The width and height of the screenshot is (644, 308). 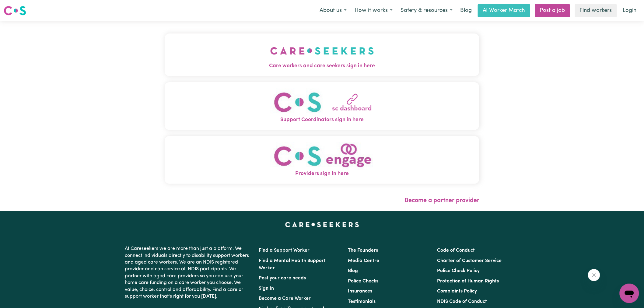 I want to click on p: At Careseekers we are more than just a platform. We connect individuals directly to disability su..., so click(x=188, y=272).